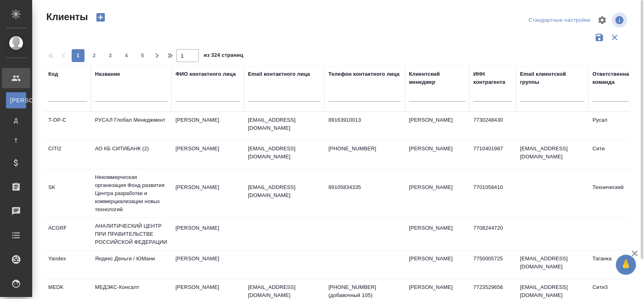  Describe the element at coordinates (127, 56) in the screenshot. I see `button: 4` at that location.